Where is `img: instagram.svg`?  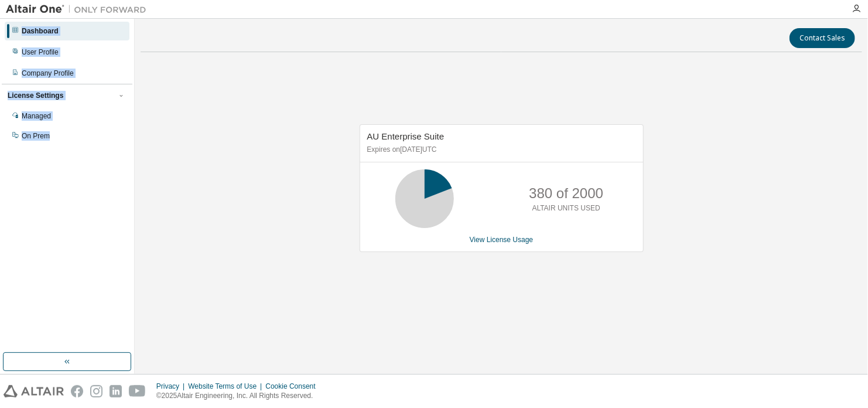
img: instagram.svg is located at coordinates (96, 391).